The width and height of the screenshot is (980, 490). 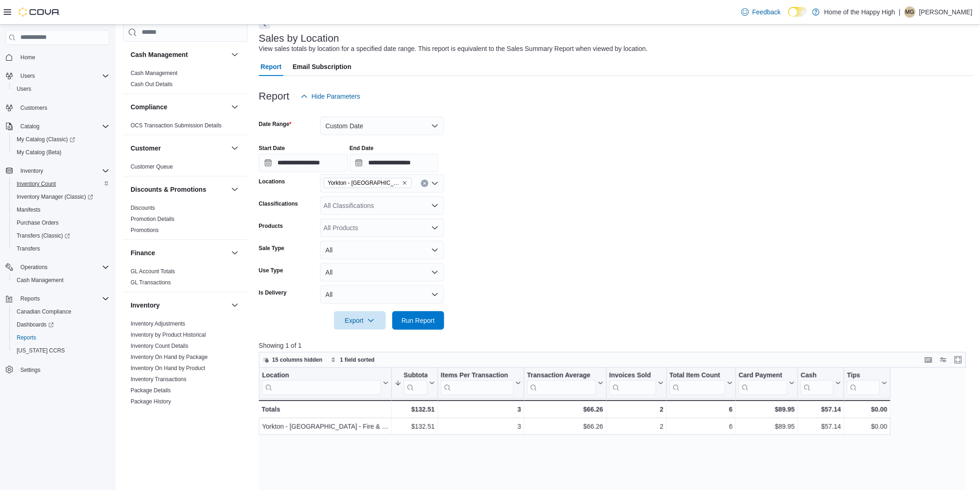 What do you see at coordinates (943, 360) in the screenshot?
I see `button: Display options` at bounding box center [943, 360].